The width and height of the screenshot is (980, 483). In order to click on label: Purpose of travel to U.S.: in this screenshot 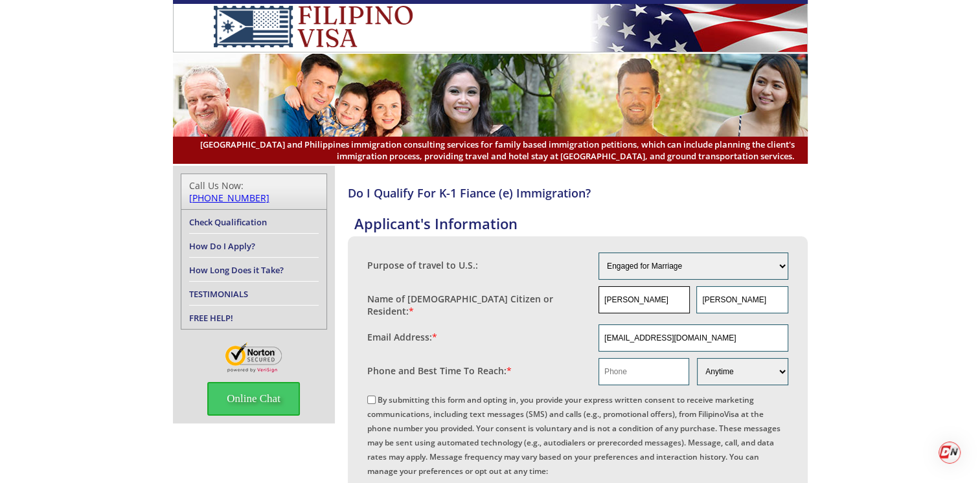, I will do `click(422, 265)`.